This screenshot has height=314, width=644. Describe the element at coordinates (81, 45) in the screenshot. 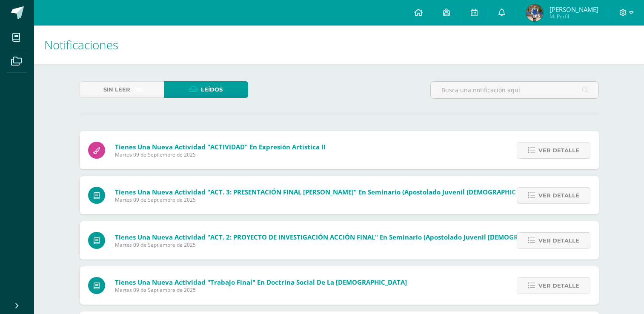

I see `span: Notificaciones` at that location.